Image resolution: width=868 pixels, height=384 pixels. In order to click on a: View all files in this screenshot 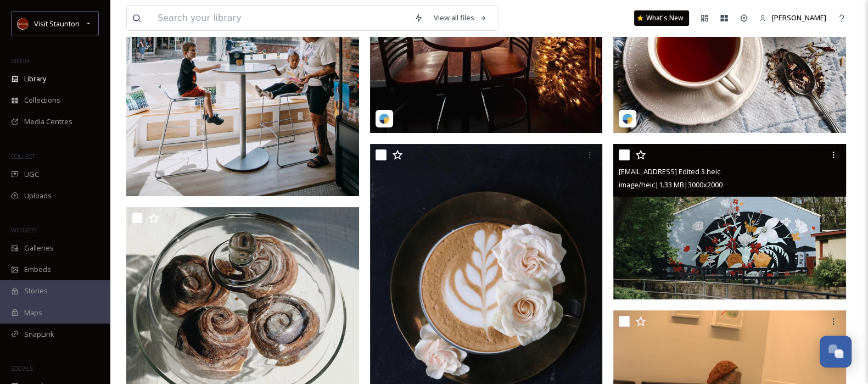, I will do `click(461, 17)`.